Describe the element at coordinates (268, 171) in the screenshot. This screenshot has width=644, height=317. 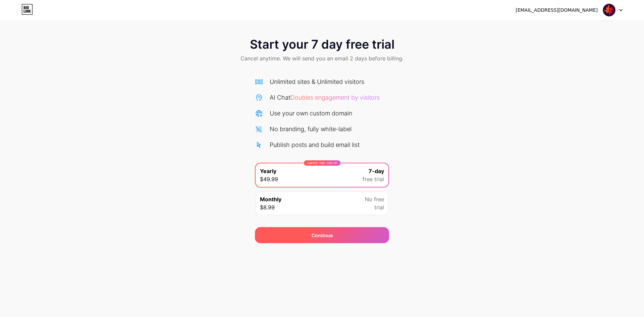
I see `span: Yearly` at that location.